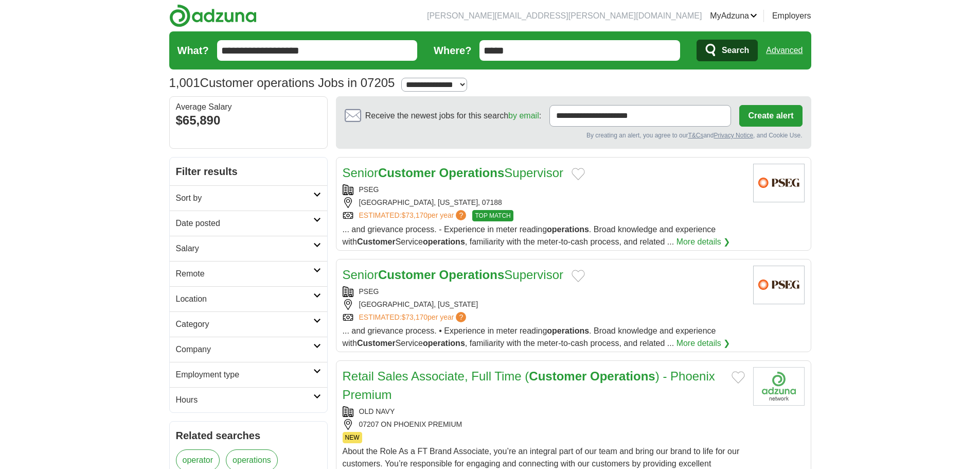 The height and width of the screenshot is (469, 980). What do you see at coordinates (245, 274) in the screenshot?
I see `h2: Remote` at bounding box center [245, 274].